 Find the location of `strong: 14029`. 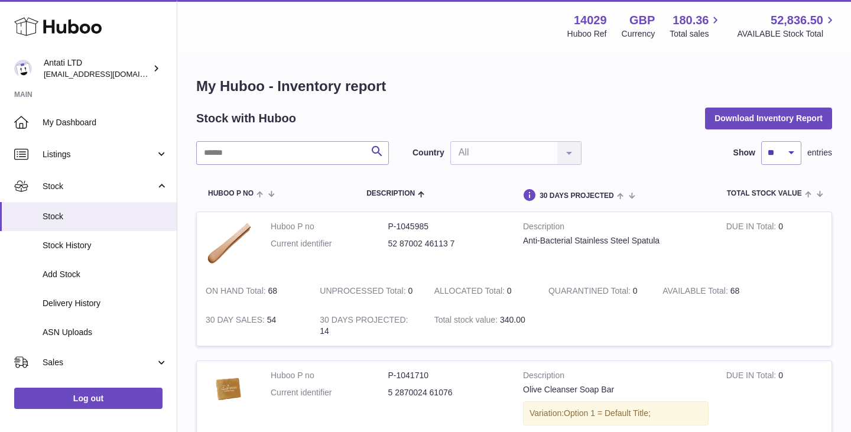

strong: 14029 is located at coordinates (590, 20).